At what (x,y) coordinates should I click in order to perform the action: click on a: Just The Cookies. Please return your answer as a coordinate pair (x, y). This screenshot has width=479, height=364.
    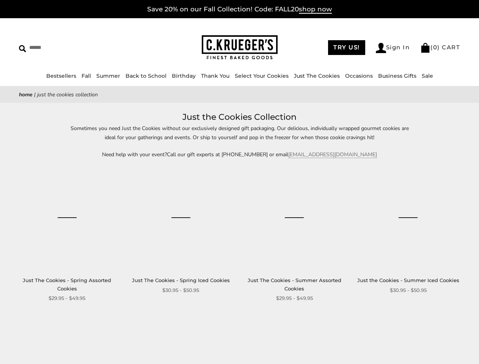
    Looking at the image, I should click on (317, 76).